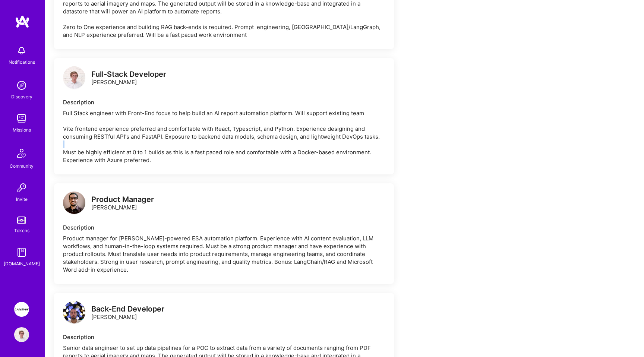 This screenshot has width=644, height=357. I want to click on div: Tokens, so click(22, 230).